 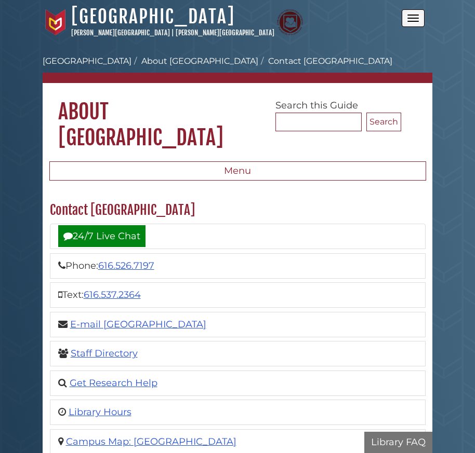 What do you see at coordinates (100, 412) in the screenshot?
I see `a: Library Hours` at bounding box center [100, 412].